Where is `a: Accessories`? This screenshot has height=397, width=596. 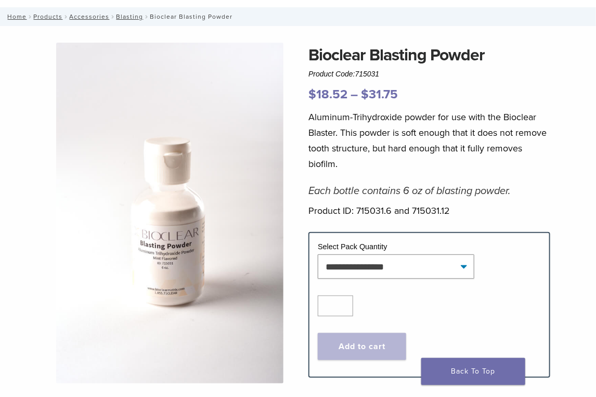
a: Accessories is located at coordinates (89, 17).